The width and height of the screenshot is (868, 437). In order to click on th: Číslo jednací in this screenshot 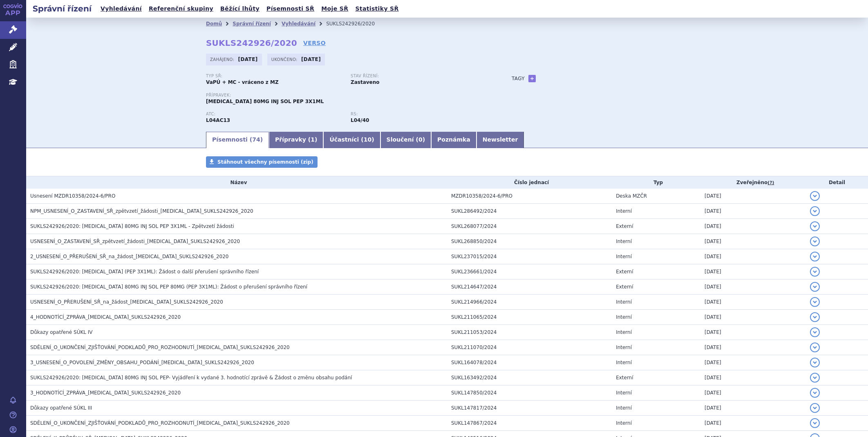, I will do `click(529, 182)`.